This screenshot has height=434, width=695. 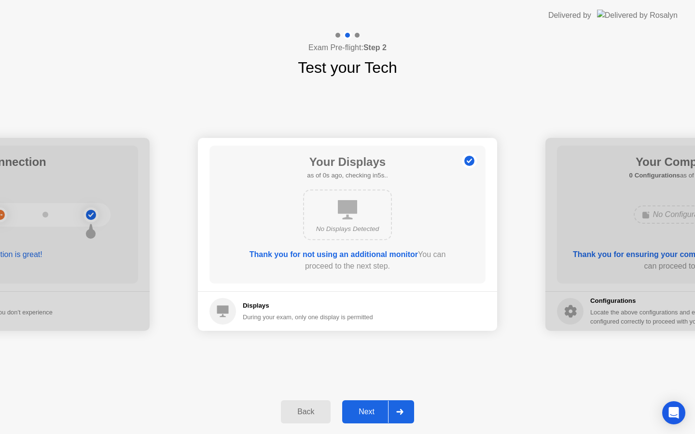 I want to click on button: Next, so click(x=378, y=412).